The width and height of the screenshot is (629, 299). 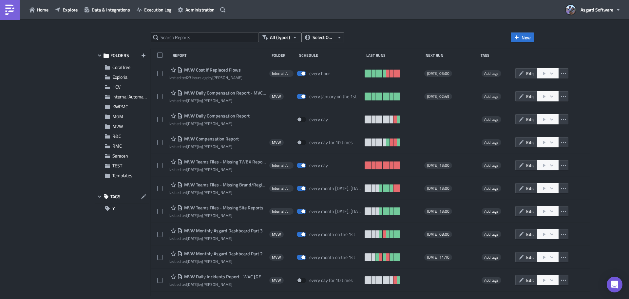 What do you see at coordinates (192, 146) in the screenshot?
I see `time: 2025-07-23T16:58:26Z` at bounding box center [192, 146].